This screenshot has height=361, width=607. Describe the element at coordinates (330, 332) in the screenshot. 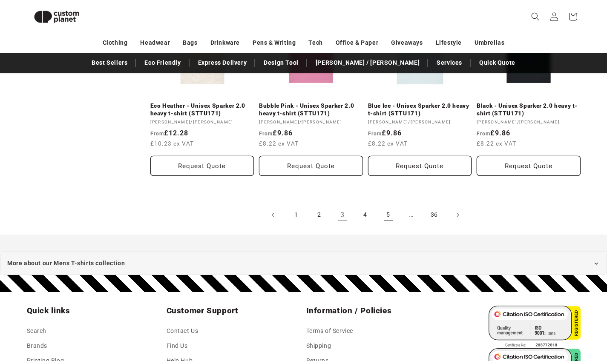

I see `a: Terms of Service` at that location.